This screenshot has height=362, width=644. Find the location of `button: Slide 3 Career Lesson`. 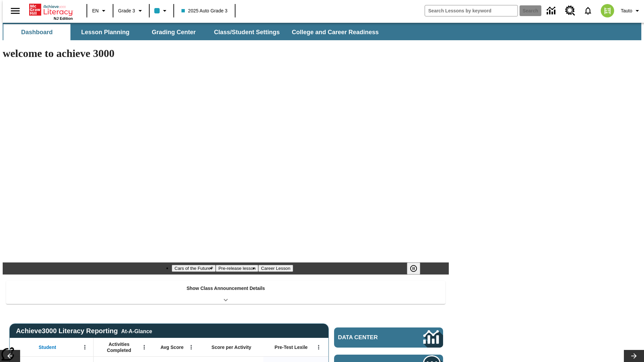

button: Slide 3 Career Lesson is located at coordinates (275, 268).